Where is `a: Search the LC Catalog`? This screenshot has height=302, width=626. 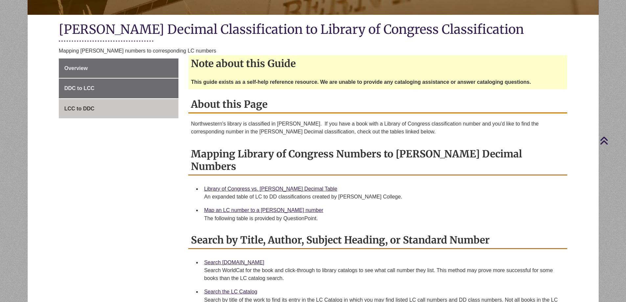 a: Search the LC Catalog is located at coordinates (231, 292).